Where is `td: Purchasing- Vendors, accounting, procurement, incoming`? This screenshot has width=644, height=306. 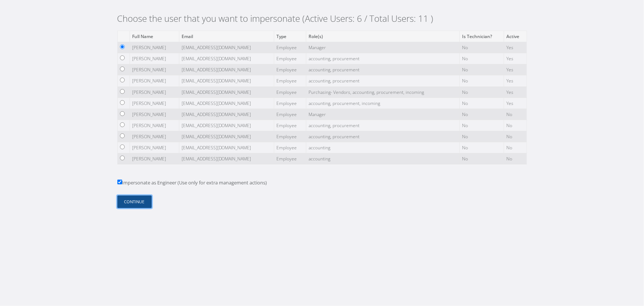 td: Purchasing- Vendors, accounting, procurement, incoming is located at coordinates (383, 92).